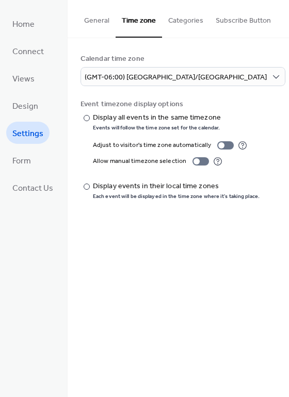  Describe the element at coordinates (177, 104) in the screenshot. I see `div: Event timezone display options` at that location.